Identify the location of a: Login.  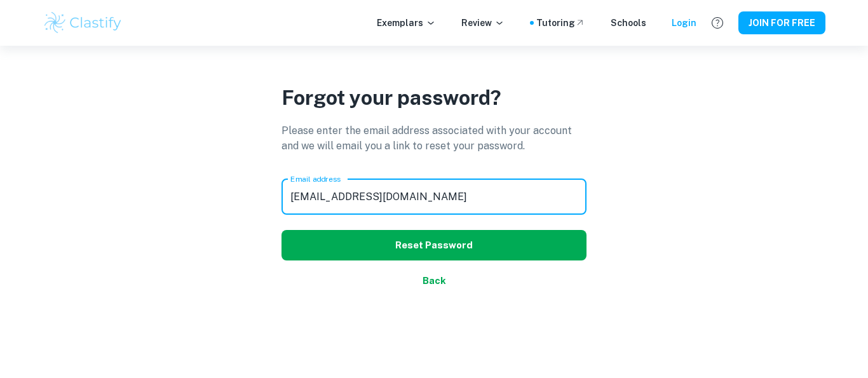
(683, 23).